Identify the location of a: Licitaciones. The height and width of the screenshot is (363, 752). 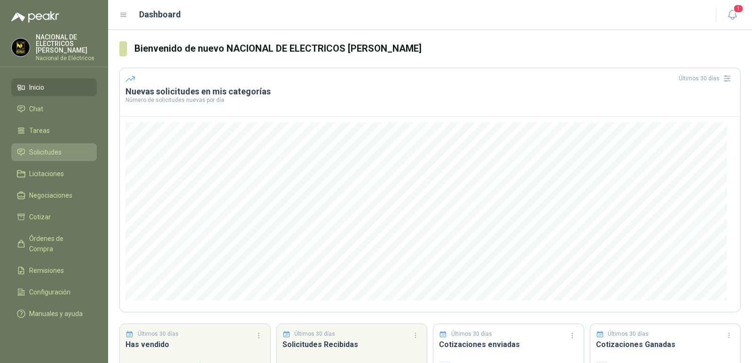
(54, 174).